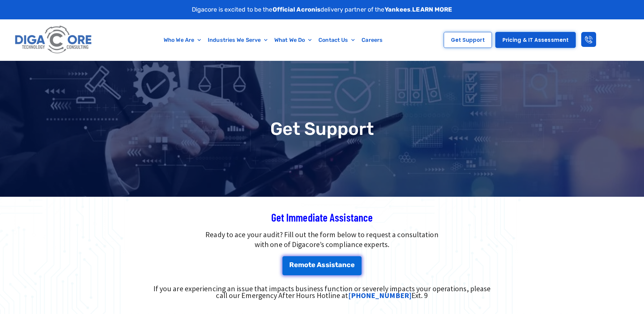 The image size is (644, 314). What do you see at coordinates (297, 10) in the screenshot?
I see `strong: Official Acronis` at bounding box center [297, 10].